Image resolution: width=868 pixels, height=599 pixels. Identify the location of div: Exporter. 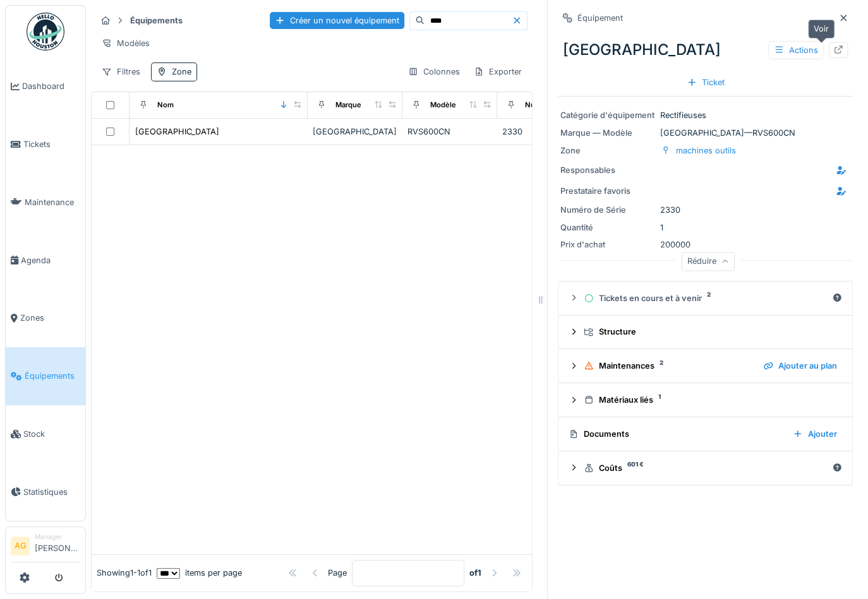
(498, 71).